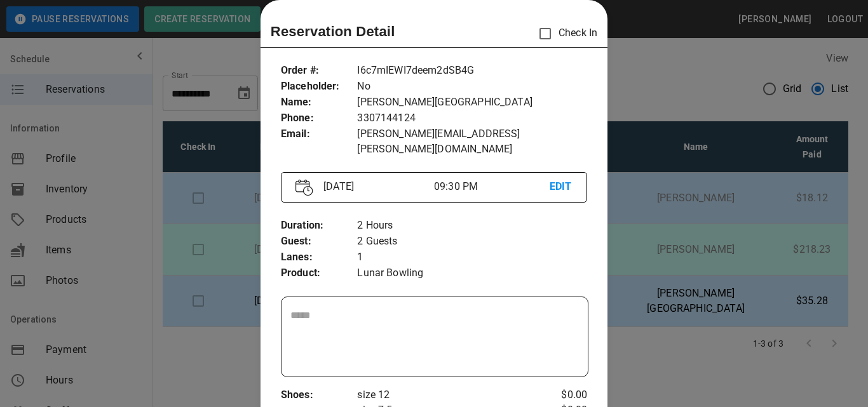 The image size is (868, 407). I want to click on p: Product :, so click(319, 273).